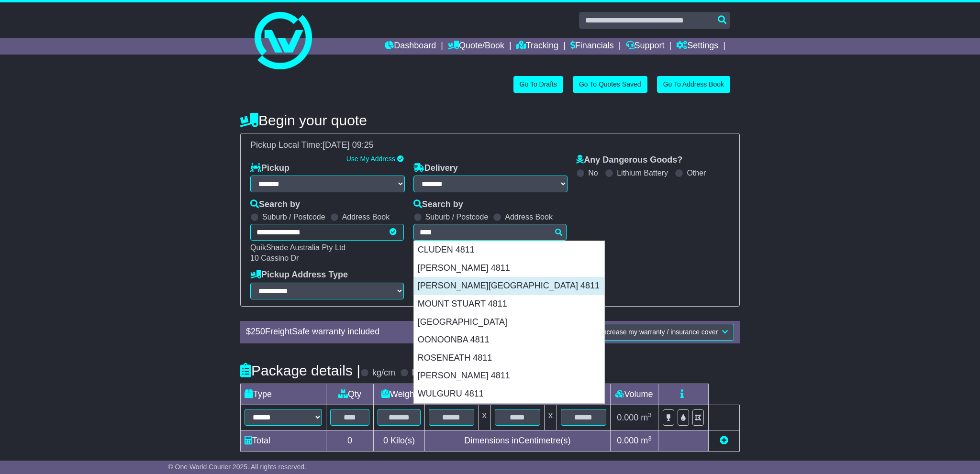 Image resolution: width=980 pixels, height=474 pixels. I want to click on td: Weight, so click(399, 394).